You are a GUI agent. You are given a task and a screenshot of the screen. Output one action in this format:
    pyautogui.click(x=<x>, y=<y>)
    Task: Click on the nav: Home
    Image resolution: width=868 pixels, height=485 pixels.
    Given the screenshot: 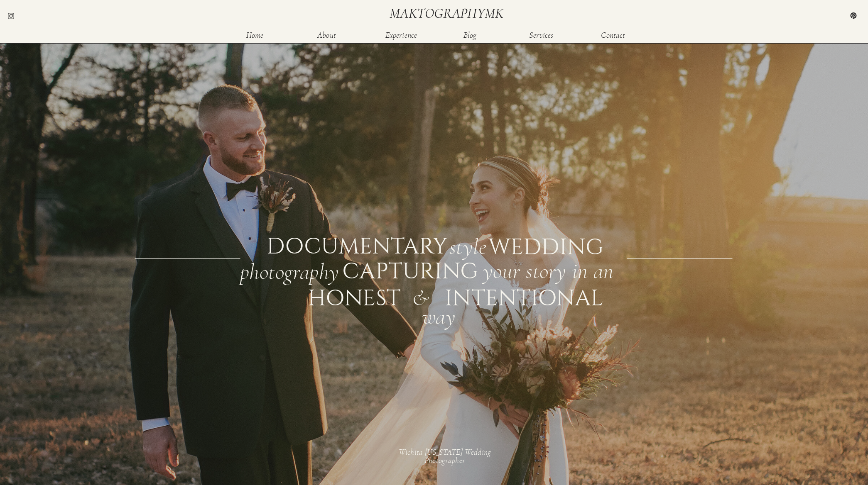 What is the action you would take?
    pyautogui.click(x=255, y=34)
    